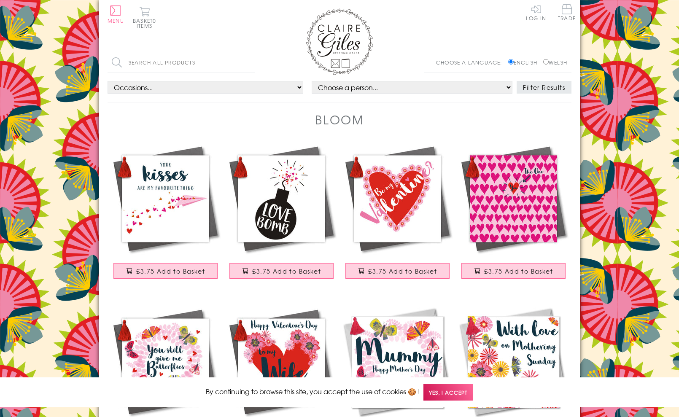 This screenshot has width=679, height=417. I want to click on button: Menu, so click(116, 14).